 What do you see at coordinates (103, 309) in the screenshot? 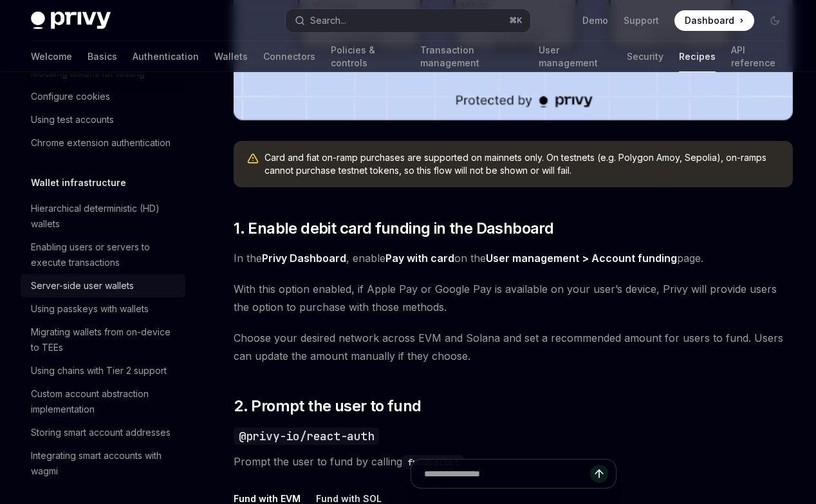
I see `a: Using passkeys with wallets` at bounding box center [103, 309].